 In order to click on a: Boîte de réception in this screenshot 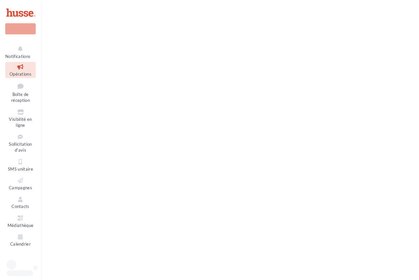, I will do `click(20, 92)`.